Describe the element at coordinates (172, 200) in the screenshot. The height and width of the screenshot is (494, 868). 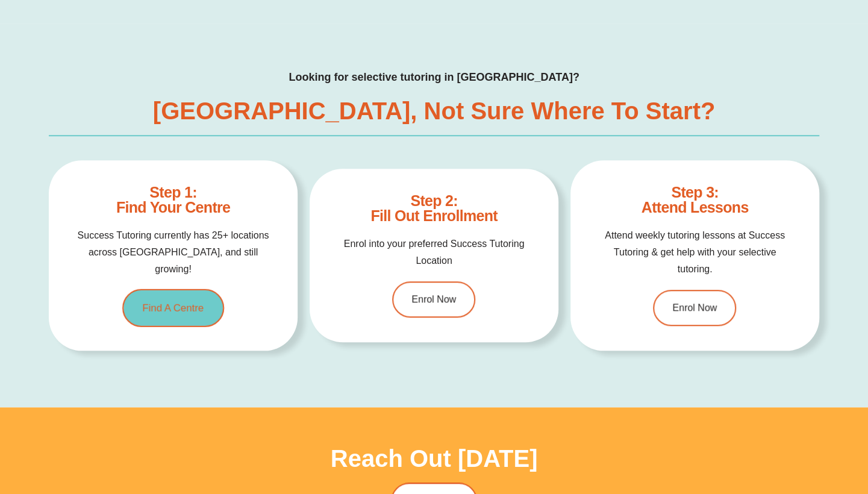
I see `h4: Step 1: Find Your Centre` at that location.